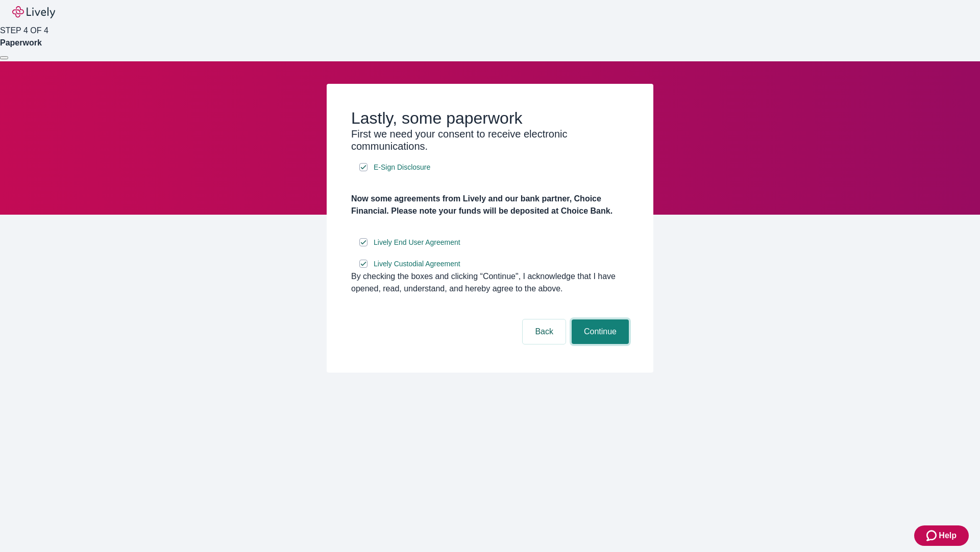 This screenshot has height=552, width=980. Describe the element at coordinates (490, 118) in the screenshot. I see `h2: Lastly, some paperwork` at that location.